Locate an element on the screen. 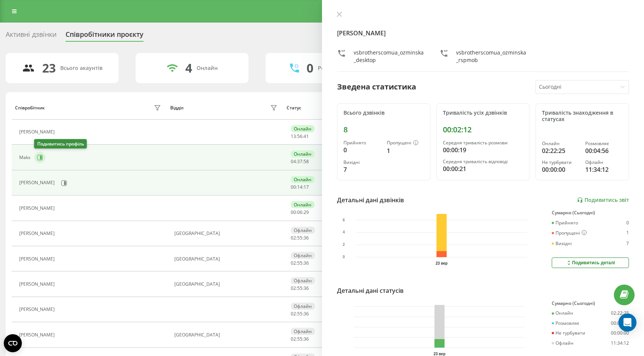 The height and width of the screenshot is (356, 644). div: Активні дзвінки is located at coordinates (31, 36).